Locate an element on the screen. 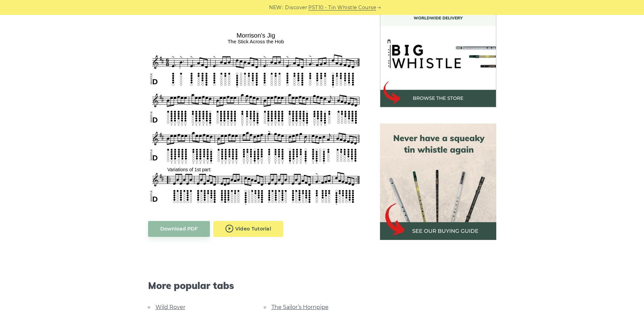 This screenshot has height=311, width=644. a: Download PDF is located at coordinates (179, 229).